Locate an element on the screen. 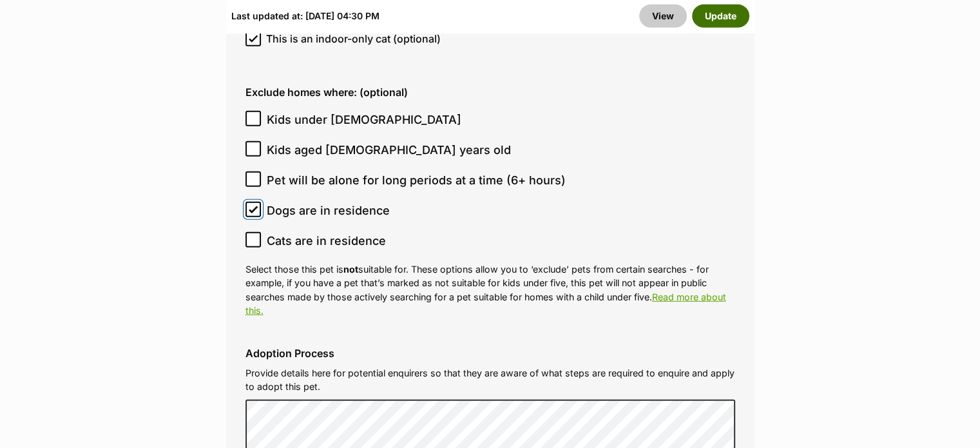 The image size is (980, 448). a: Read more about this. is located at coordinates (486, 303).